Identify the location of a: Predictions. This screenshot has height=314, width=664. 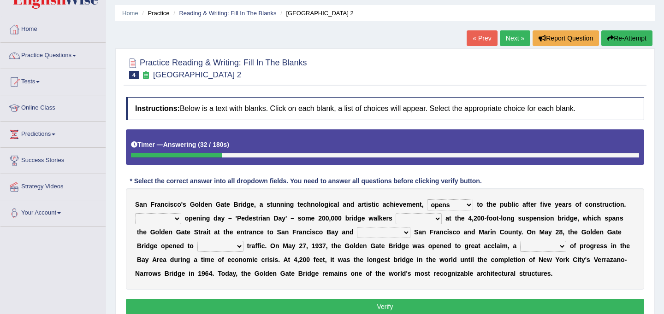
(53, 133).